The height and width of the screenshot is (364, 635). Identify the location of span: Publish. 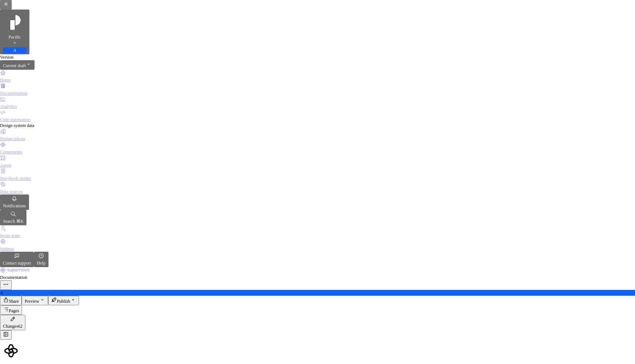
(64, 302).